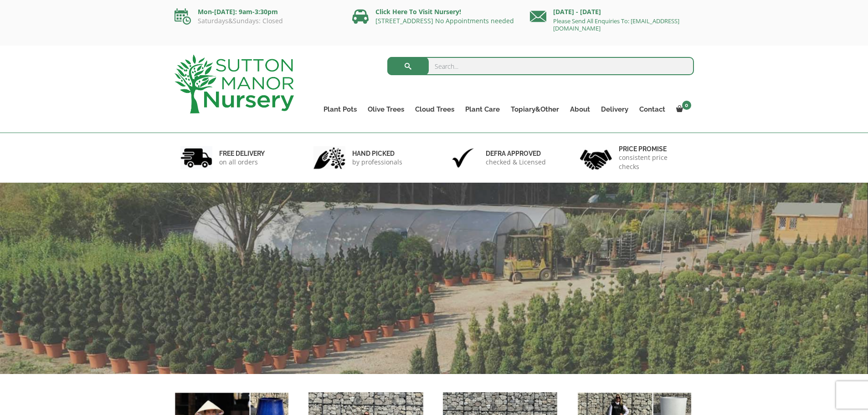  Describe the element at coordinates (687, 105) in the screenshot. I see `span: 0` at that location.